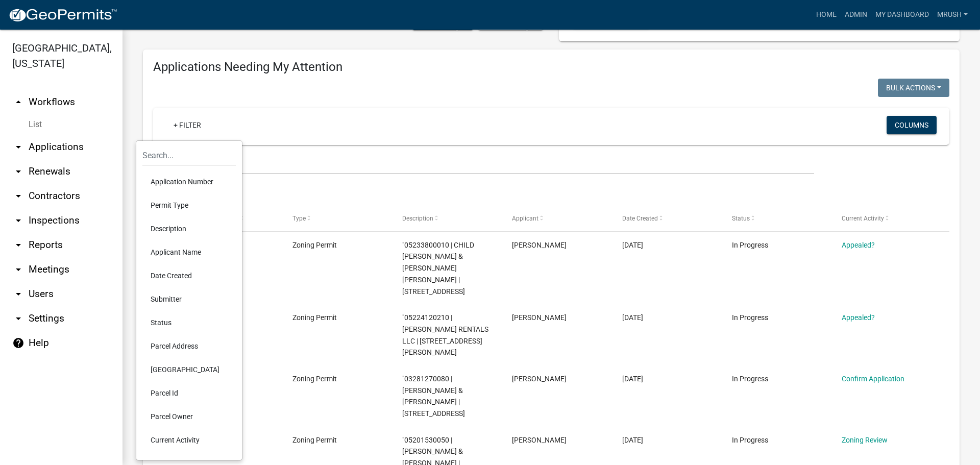 The image size is (980, 465). Describe the element at coordinates (187, 125) in the screenshot. I see `a: + Filter` at that location.